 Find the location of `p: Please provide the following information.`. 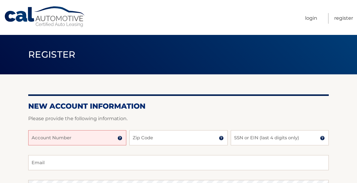

p: Please provide the following information. is located at coordinates (178, 119).